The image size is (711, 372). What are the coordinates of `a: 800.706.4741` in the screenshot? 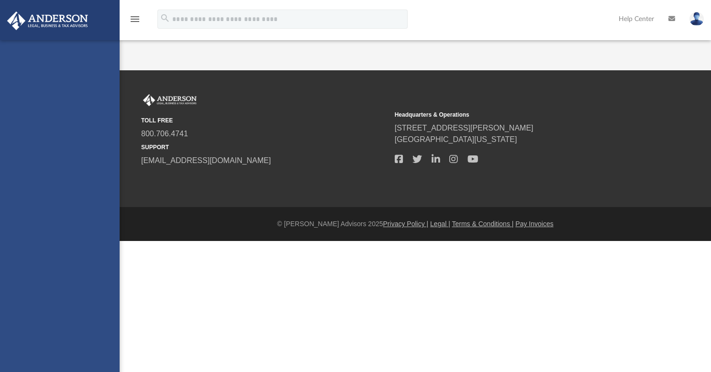 It's located at (165, 133).